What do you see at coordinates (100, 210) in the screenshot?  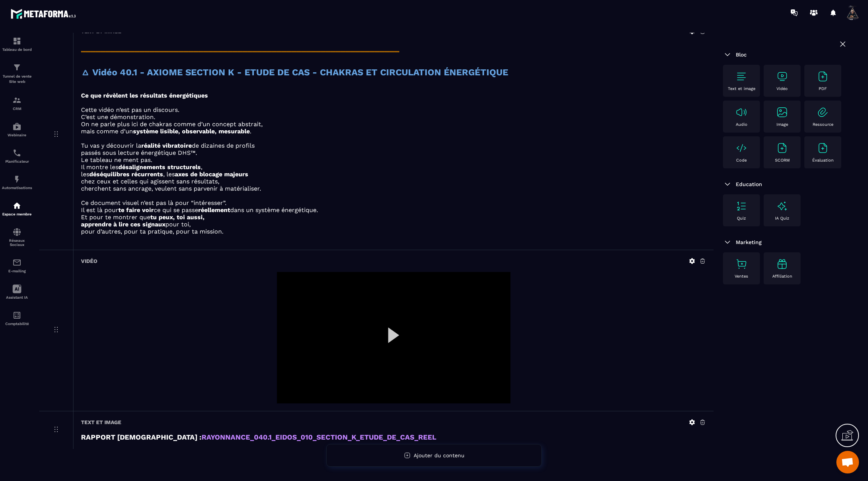 I see `span: Il est là pour` at bounding box center [100, 210].